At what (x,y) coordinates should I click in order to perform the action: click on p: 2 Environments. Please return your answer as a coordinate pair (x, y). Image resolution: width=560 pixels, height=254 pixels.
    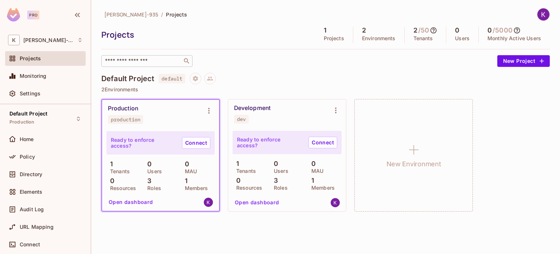
    Looking at the image, I should click on (326, 89).